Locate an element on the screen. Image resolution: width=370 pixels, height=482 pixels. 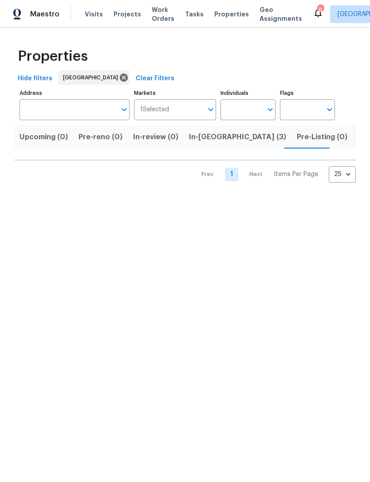
span: Tasks is located at coordinates (194, 14).